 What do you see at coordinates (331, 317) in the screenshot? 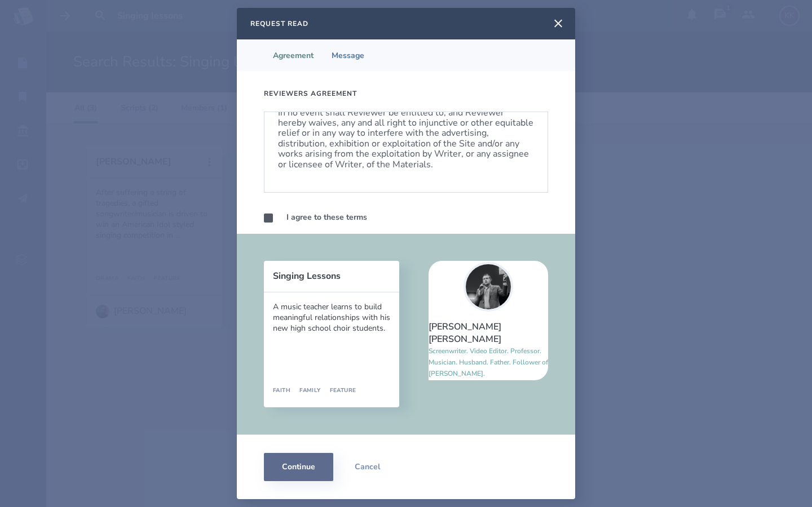
I see `div: A music teacher learns to build meaningful relationships with his new high school choir students.` at bounding box center [331, 317].